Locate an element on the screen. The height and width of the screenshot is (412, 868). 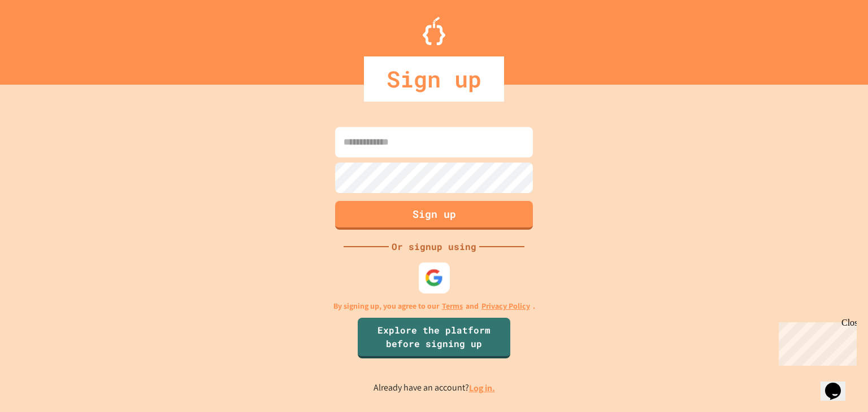
img: google-icon.svg is located at coordinates (434, 278).